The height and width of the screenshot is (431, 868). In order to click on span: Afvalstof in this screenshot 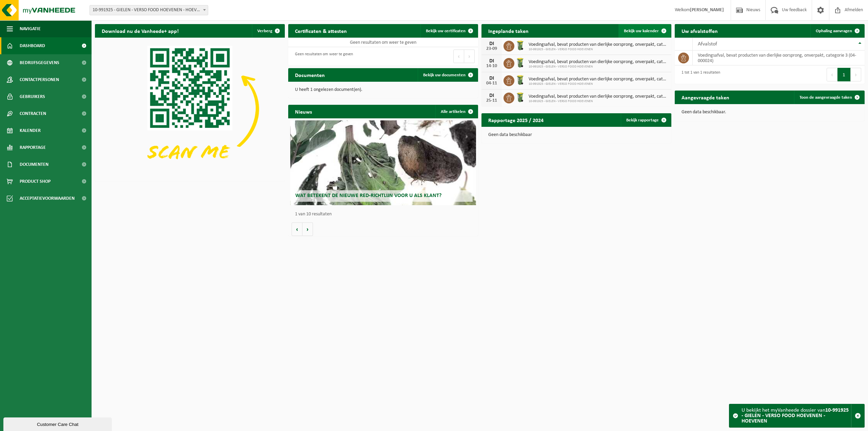, I will do `click(708, 44)`.